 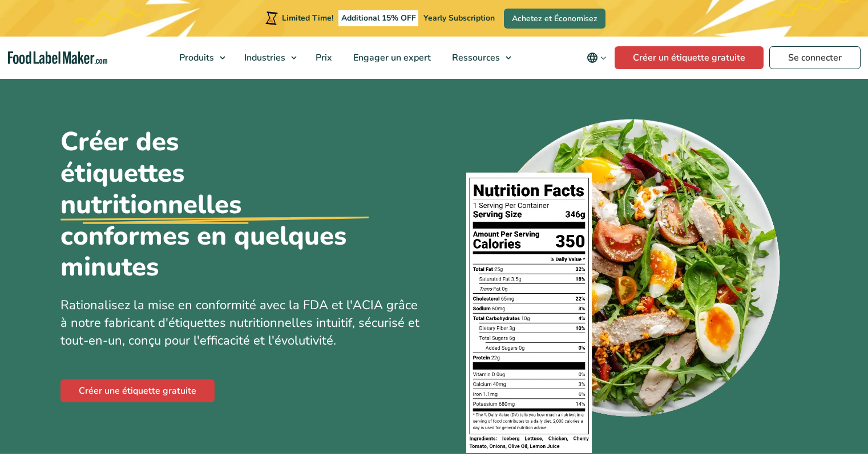 I want to click on span: Ressources, so click(x=475, y=58).